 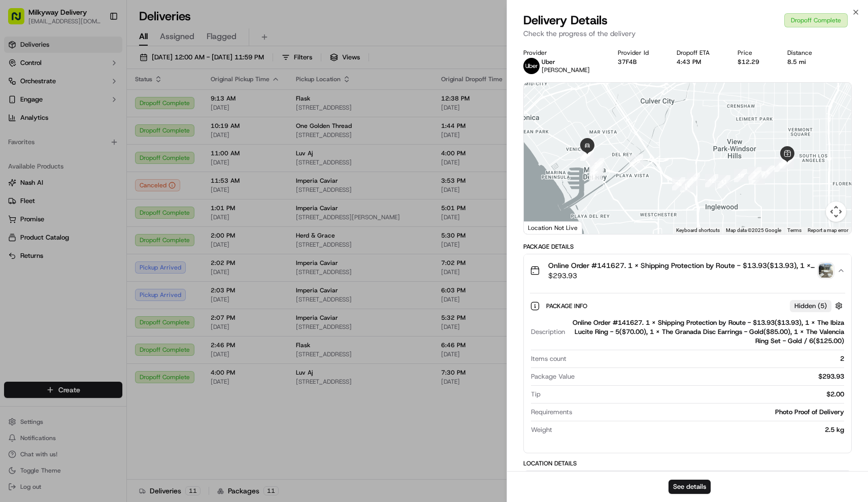 What do you see at coordinates (536, 394) in the screenshot?
I see `span: Tip` at bounding box center [536, 394].